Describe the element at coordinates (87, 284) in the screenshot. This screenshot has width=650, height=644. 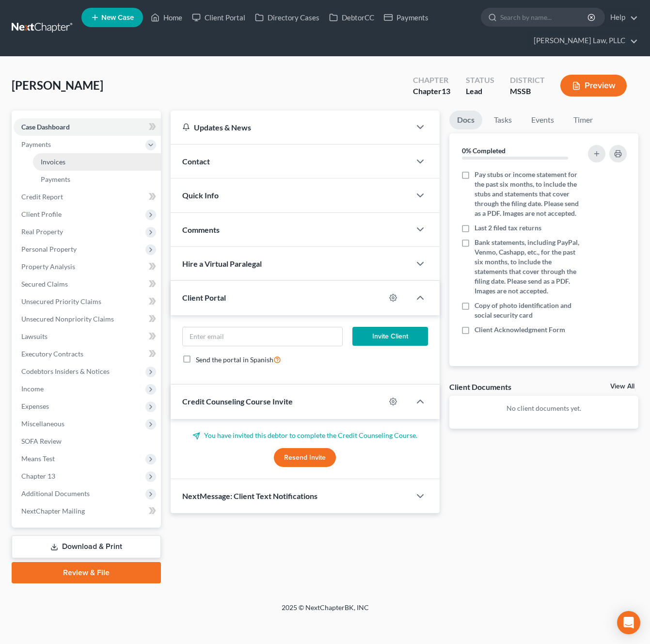
I see `a: Secured Claims` at that location.